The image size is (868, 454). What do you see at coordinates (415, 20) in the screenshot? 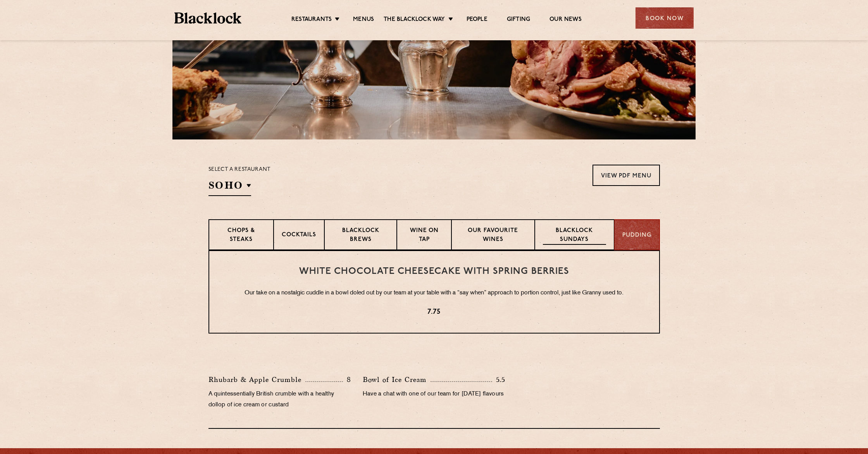
I see `a: The Blacklock Way` at bounding box center [415, 20].